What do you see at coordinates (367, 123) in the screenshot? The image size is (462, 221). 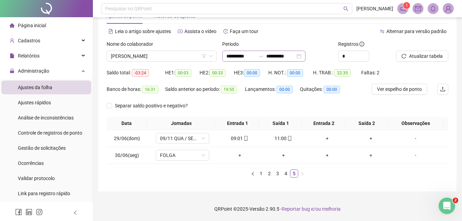 I see `th: Saída 2` at bounding box center [367, 123].